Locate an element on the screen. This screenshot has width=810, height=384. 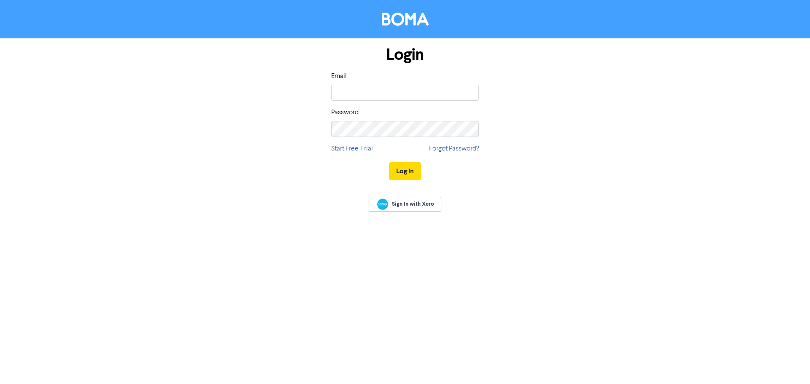
label: Email is located at coordinates (339, 76).